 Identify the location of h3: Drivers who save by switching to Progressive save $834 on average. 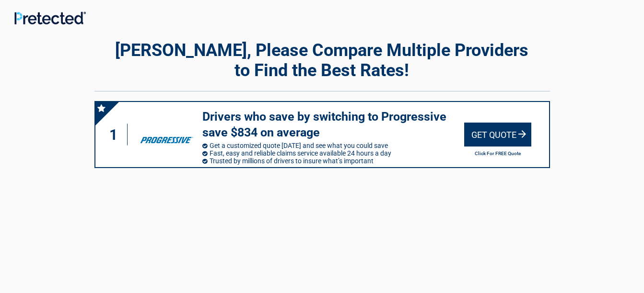
(333, 125).